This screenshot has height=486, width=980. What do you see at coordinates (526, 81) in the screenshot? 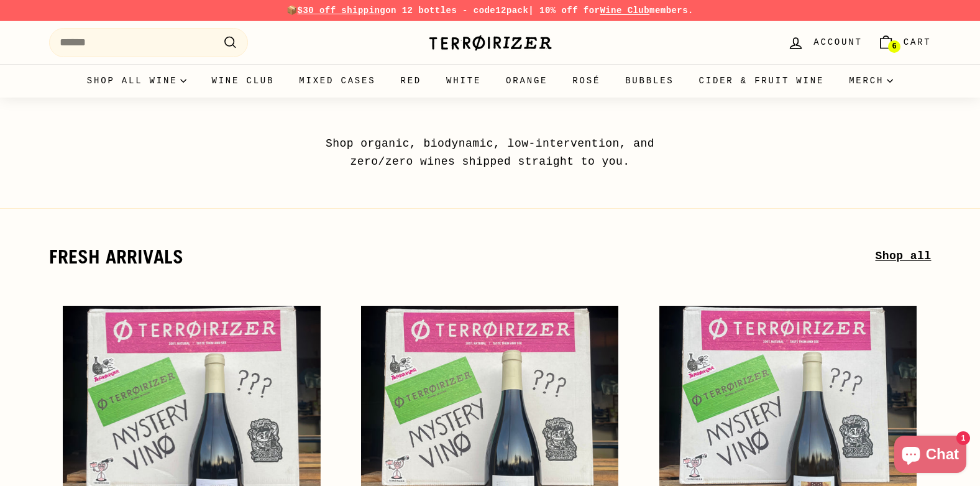
I see `a: Orange` at bounding box center [526, 81].